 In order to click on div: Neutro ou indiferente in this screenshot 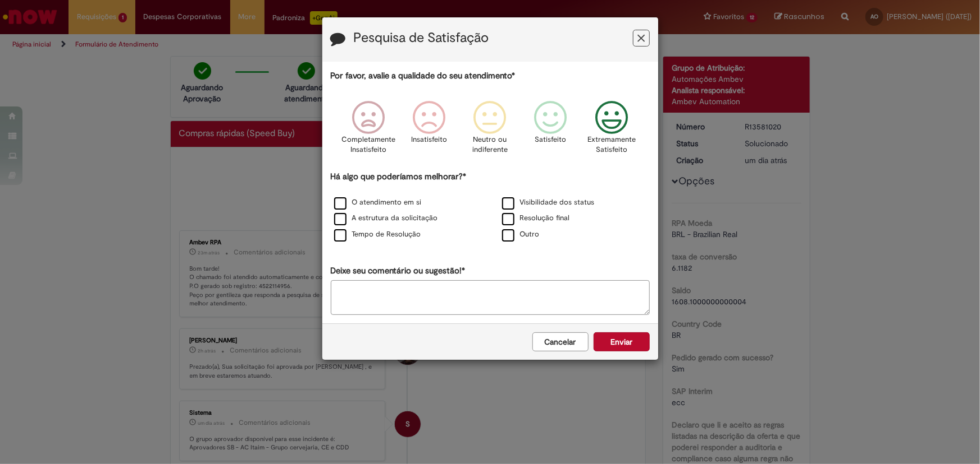, I will do `click(490, 131)`.